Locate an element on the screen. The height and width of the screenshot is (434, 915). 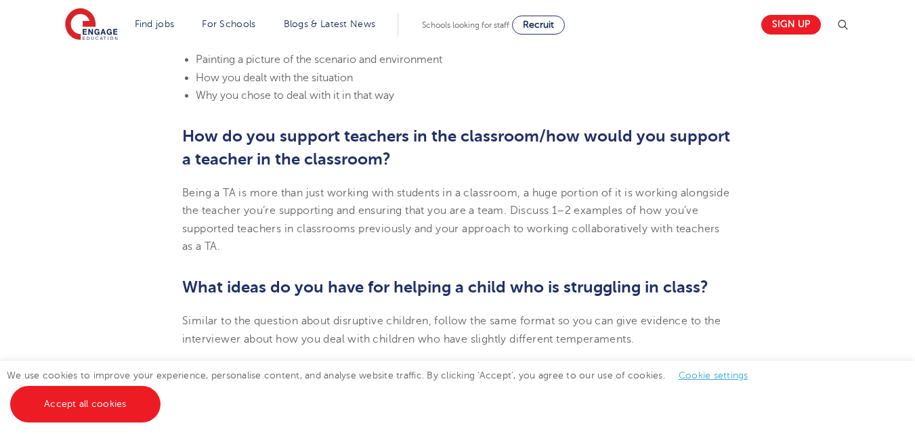
b: How do you support teachers in the classroom/how would you support a teacher in the classroom? is located at coordinates (456, 148).